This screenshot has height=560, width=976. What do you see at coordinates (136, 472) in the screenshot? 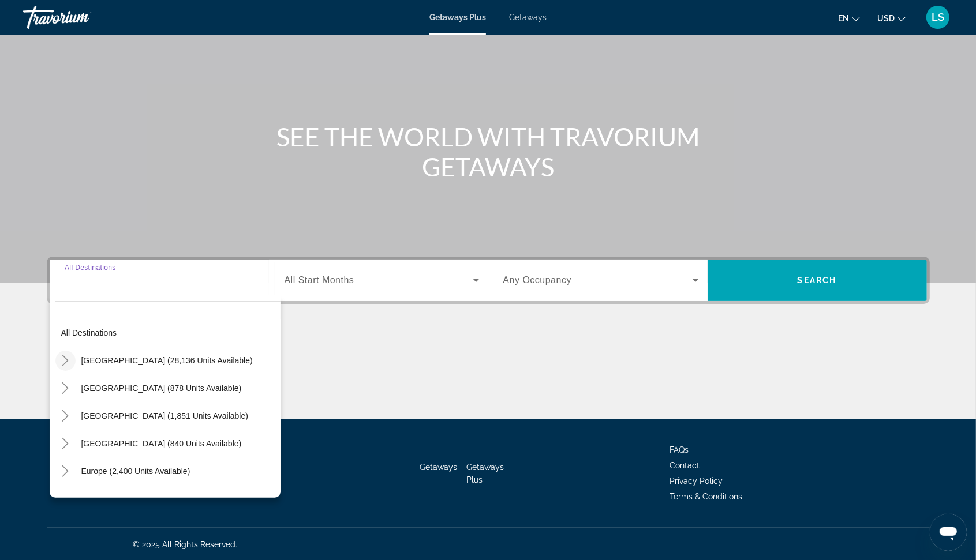
I see `span: Europe (2,400 units available)` at bounding box center [136, 472].